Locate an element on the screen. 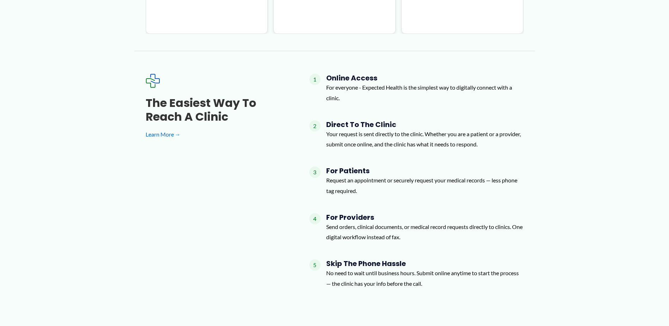  span: 3 is located at coordinates (315, 172).